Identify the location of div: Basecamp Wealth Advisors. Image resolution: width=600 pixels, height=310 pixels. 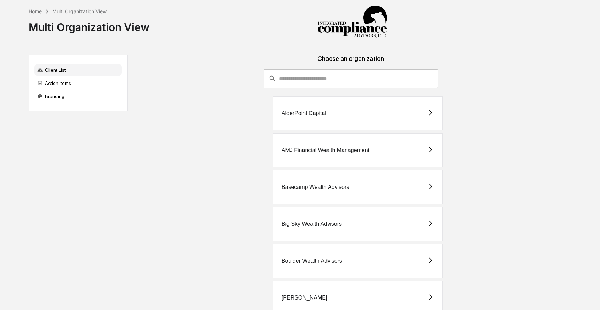
(315, 187).